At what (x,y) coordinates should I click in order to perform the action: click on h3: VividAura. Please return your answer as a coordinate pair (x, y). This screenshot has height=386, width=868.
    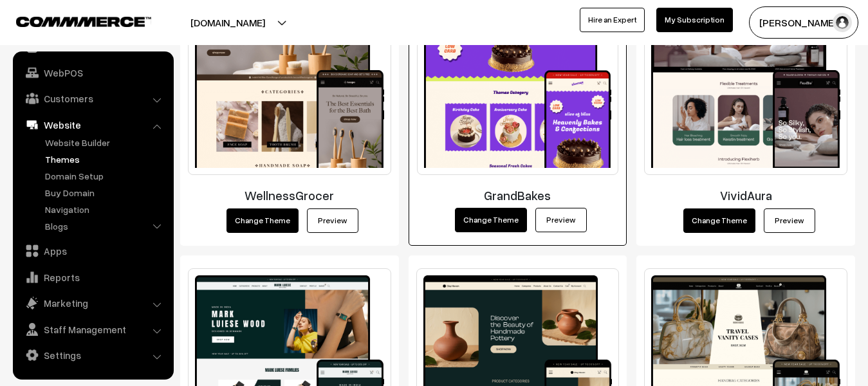
    Looking at the image, I should click on (746, 195).